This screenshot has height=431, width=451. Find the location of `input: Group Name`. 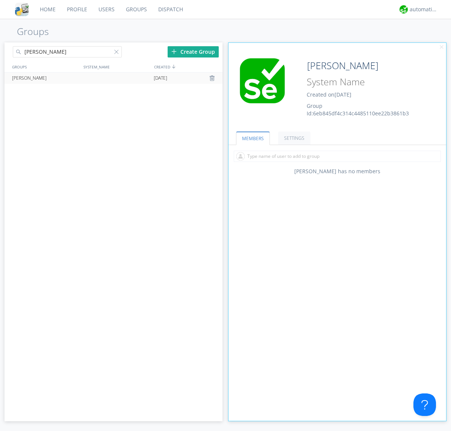

input: Group Name is located at coordinates (365, 66).